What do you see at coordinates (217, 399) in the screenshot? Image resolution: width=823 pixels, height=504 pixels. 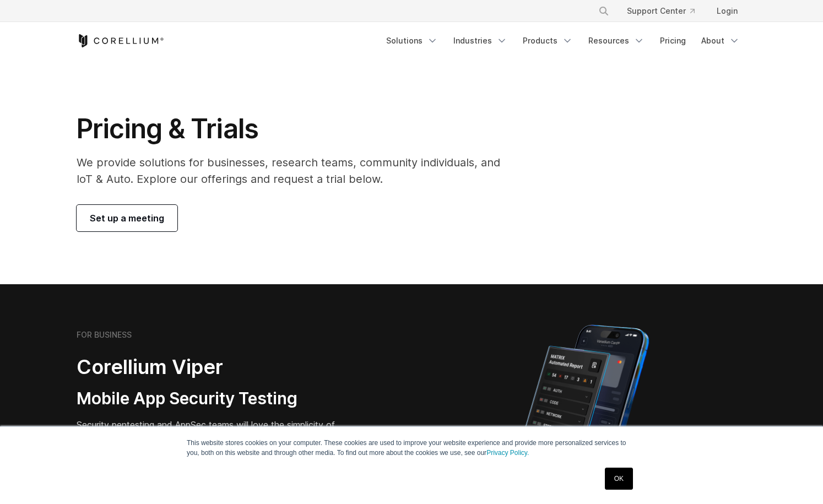 I see `h3: Mobile App Security Testing` at bounding box center [217, 399].